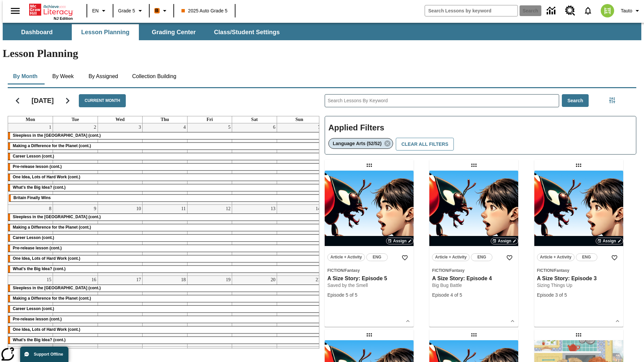  What do you see at coordinates (50, 127) in the screenshot?
I see `a: September 1, 2025` at bounding box center [50, 127].